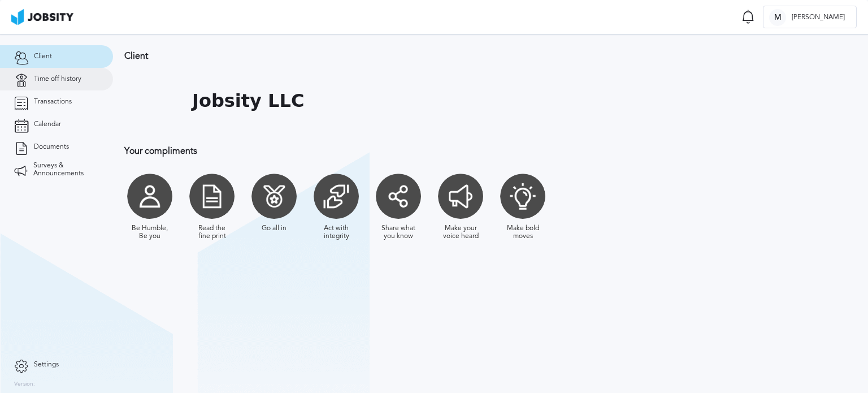 The image size is (868, 393). Describe the element at coordinates (248, 101) in the screenshot. I see `h1: Jobsity LLC` at that location.